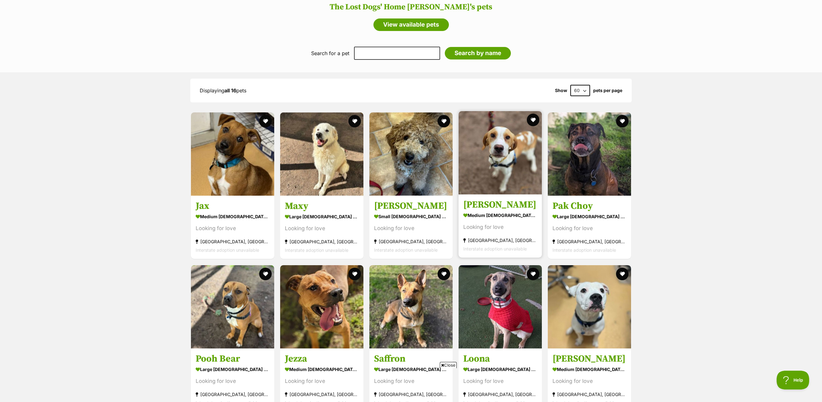 The width and height of the screenshot is (822, 402). What do you see at coordinates (322, 307) in the screenshot?
I see `img: Jezza` at bounding box center [322, 307].